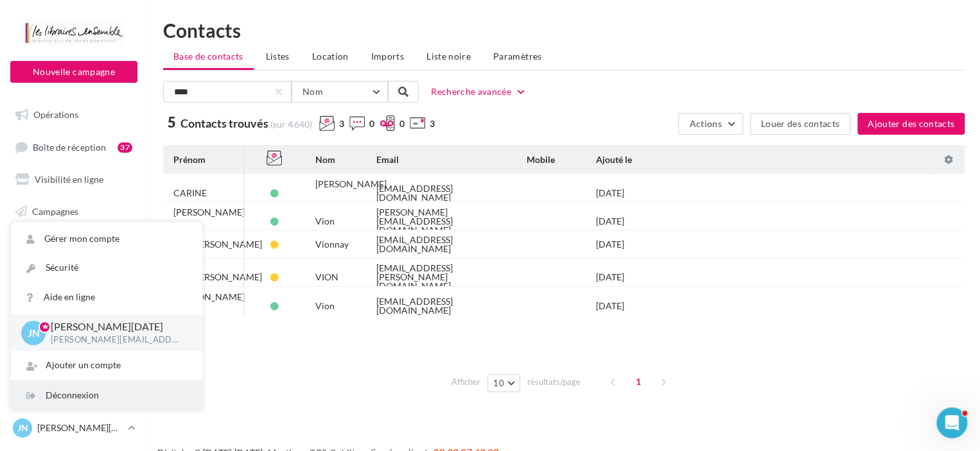  I want to click on a: Campagnes, so click(74, 212).